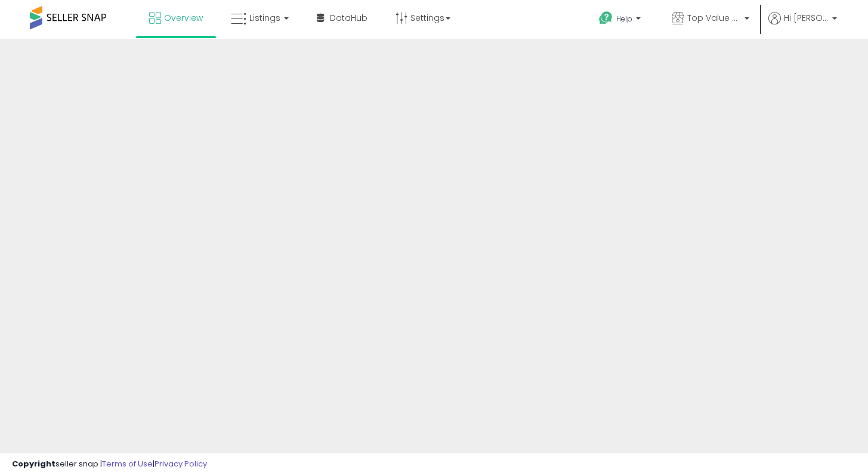 The height and width of the screenshot is (476, 868). I want to click on i: Get Help, so click(605, 18).